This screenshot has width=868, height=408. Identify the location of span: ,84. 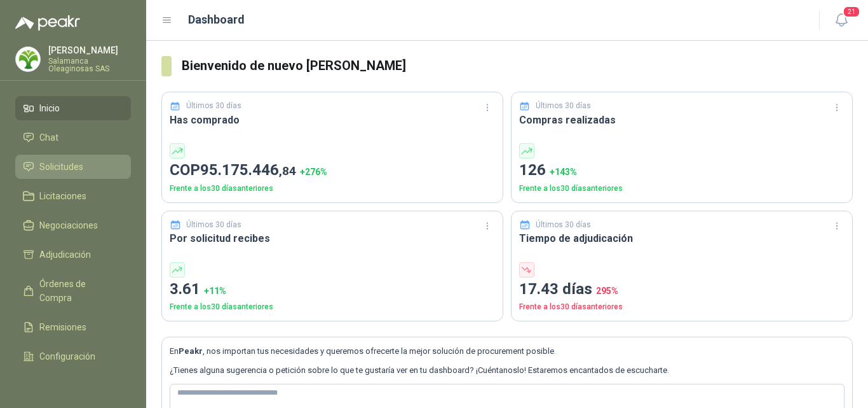
(287, 171).